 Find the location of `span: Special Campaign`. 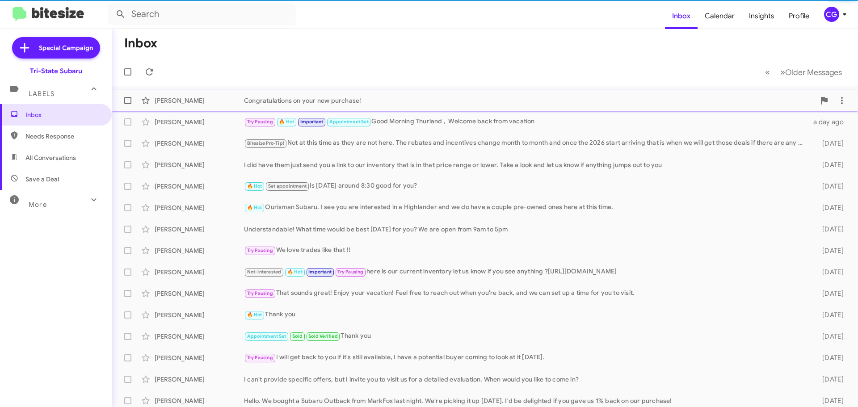

span: Special Campaign is located at coordinates (66, 48).